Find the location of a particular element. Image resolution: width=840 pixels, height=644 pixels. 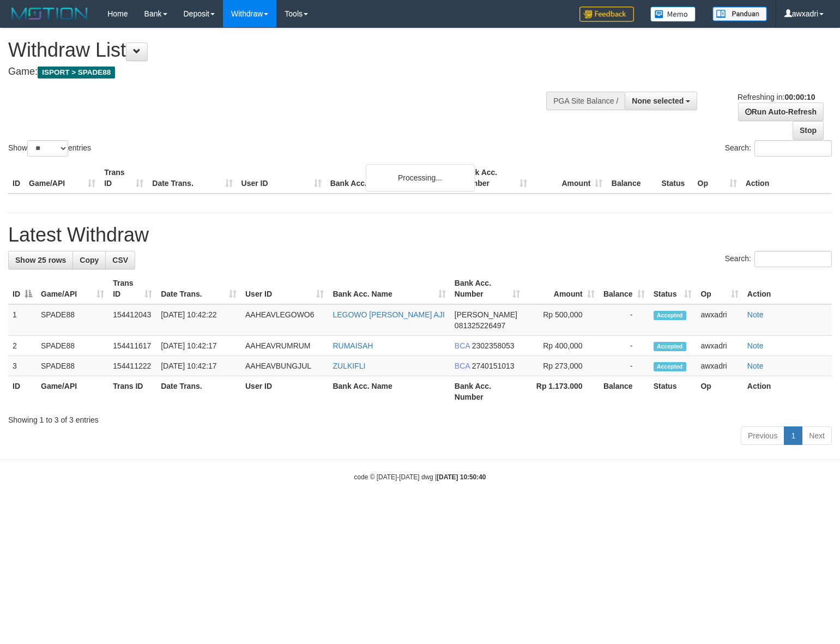

td: Rp 400,000 is located at coordinates (561, 346).